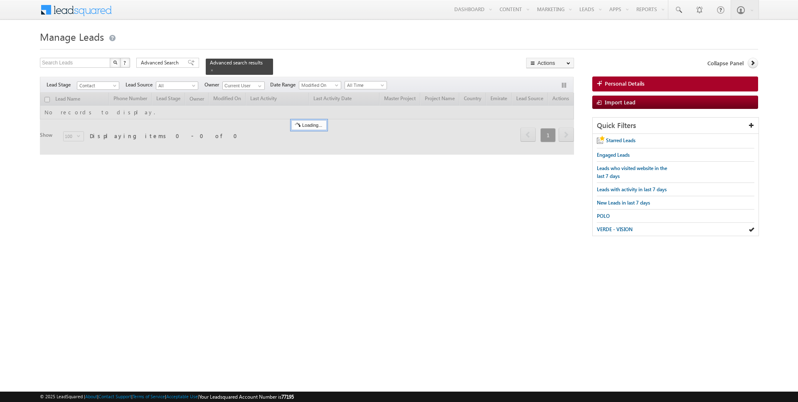  I want to click on span: Import Lead, so click(620, 102).